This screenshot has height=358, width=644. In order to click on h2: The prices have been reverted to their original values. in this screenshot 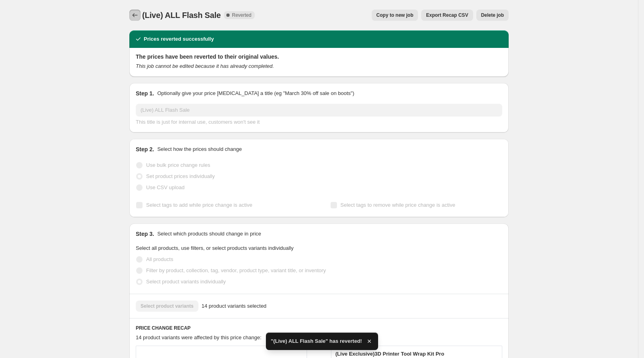, I will do `click(319, 57)`.